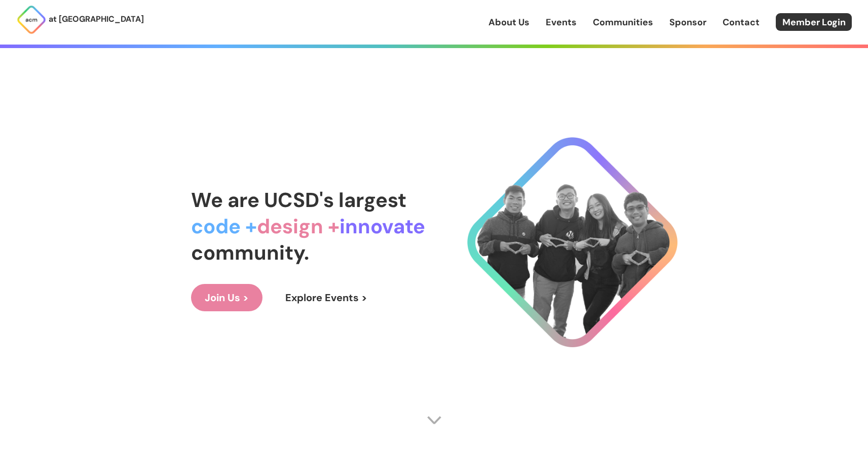 The width and height of the screenshot is (868, 453). What do you see at coordinates (326, 298) in the screenshot?
I see `a: Explore Events >` at bounding box center [326, 298].